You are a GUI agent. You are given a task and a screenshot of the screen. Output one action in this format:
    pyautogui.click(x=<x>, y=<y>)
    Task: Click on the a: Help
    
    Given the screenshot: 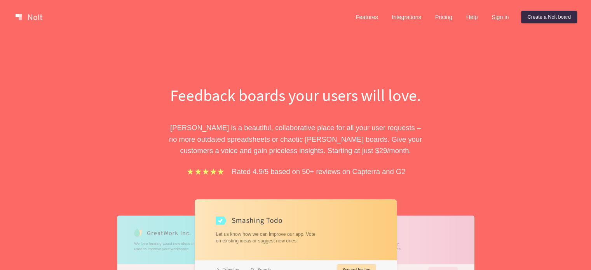 What is the action you would take?
    pyautogui.click(x=472, y=17)
    